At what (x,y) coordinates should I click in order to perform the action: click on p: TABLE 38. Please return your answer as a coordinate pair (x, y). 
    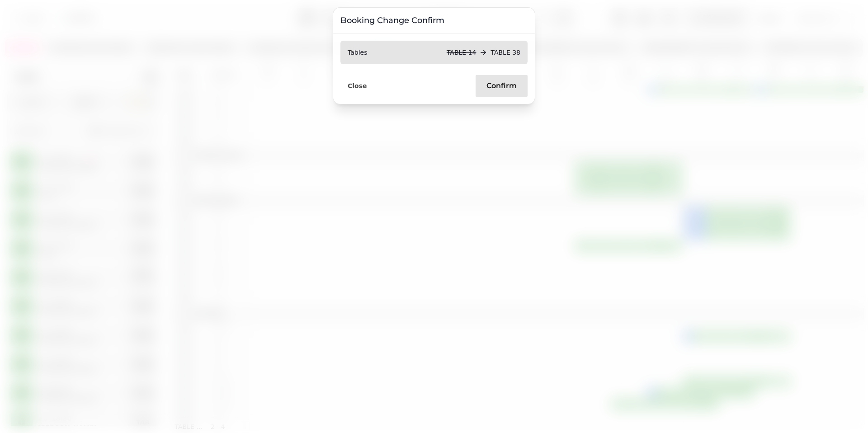
    Looking at the image, I should click on (505, 52).